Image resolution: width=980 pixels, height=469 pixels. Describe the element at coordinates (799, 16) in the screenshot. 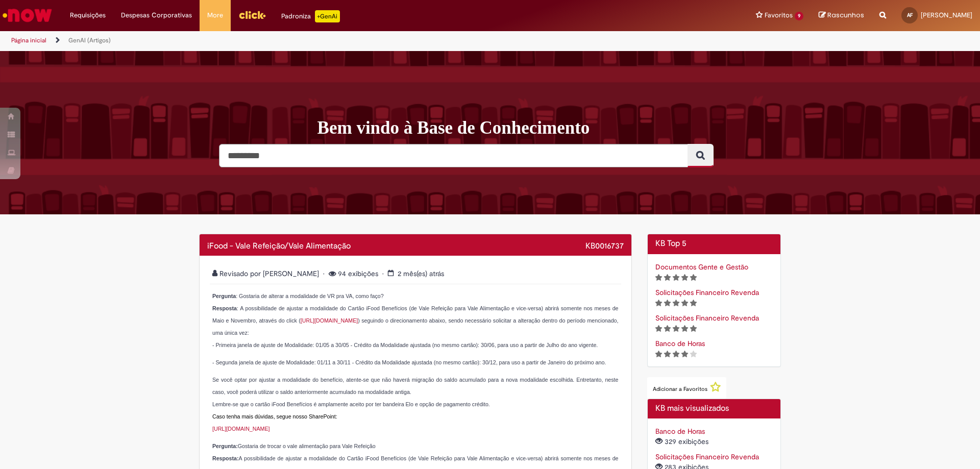

I see `span: 9` at that location.